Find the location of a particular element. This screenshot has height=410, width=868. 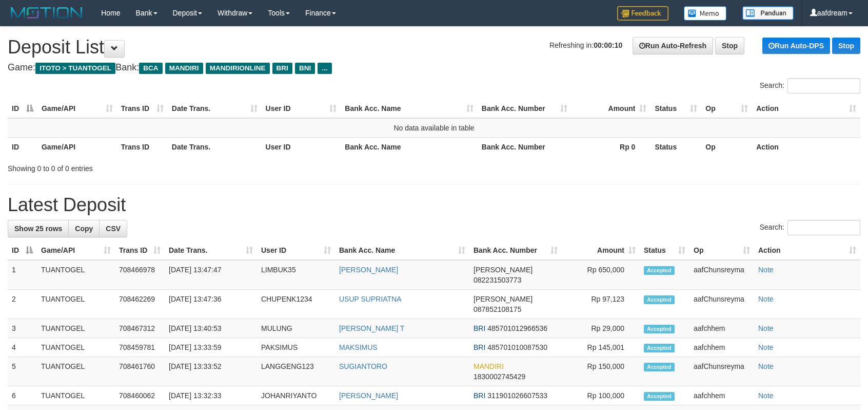

th: Status: activate to sort column ascending is located at coordinates (676, 108).